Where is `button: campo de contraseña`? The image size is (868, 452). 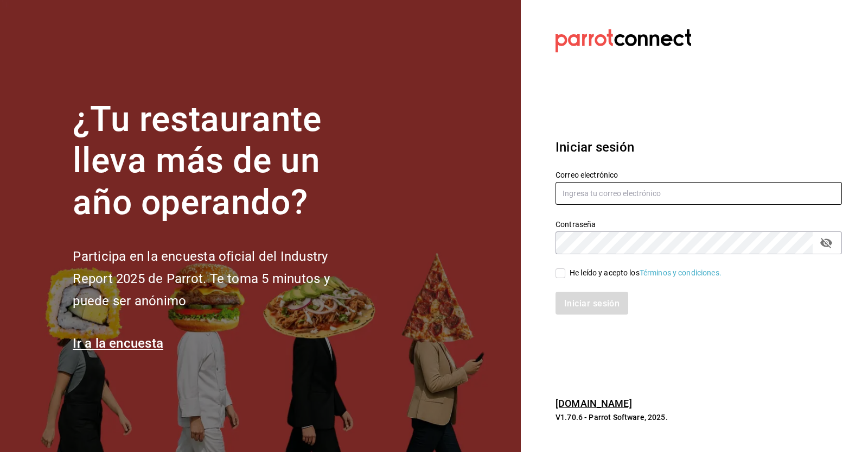
button: campo de contraseña is located at coordinates (827, 243).